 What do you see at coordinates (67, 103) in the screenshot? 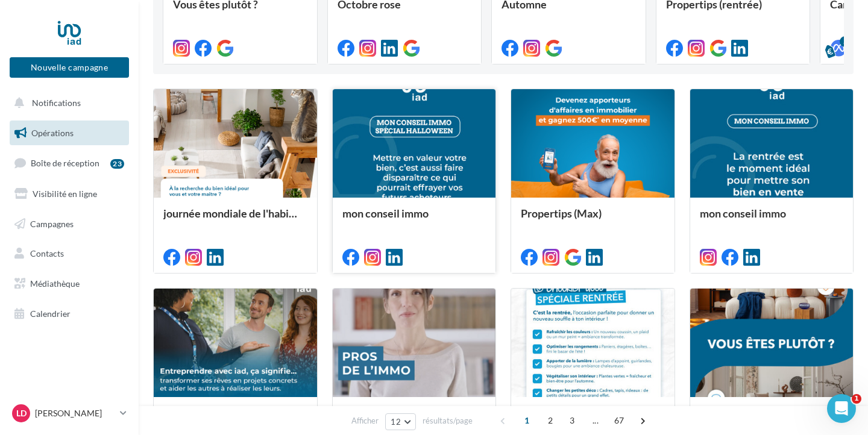
I see `button: Notifications` at bounding box center [67, 103].